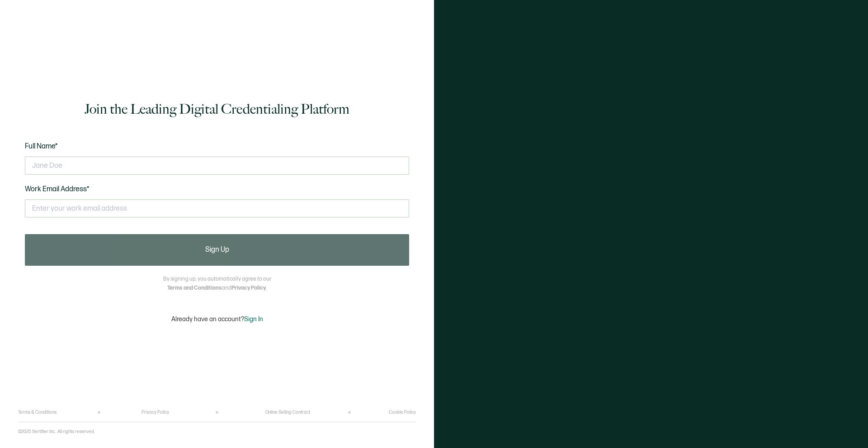 The width and height of the screenshot is (868, 448). What do you see at coordinates (217, 250) in the screenshot?
I see `span: Sign Up` at bounding box center [217, 250].